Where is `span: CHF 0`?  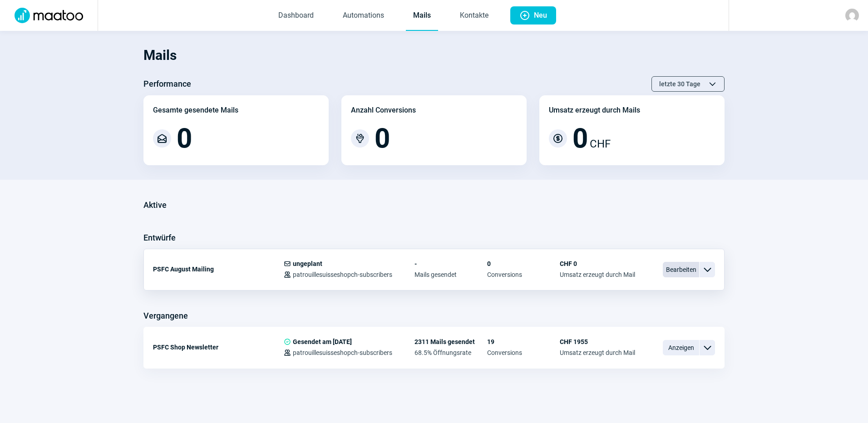 span: CHF 0 is located at coordinates (597, 264).